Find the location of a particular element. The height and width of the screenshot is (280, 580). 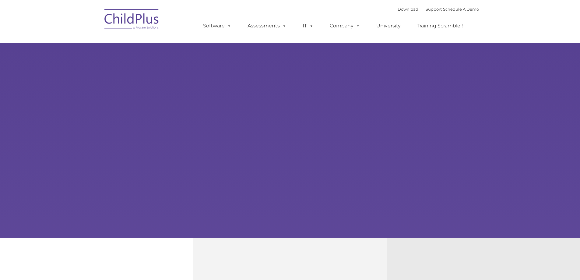

a: Schedule A Demo is located at coordinates (461, 9).